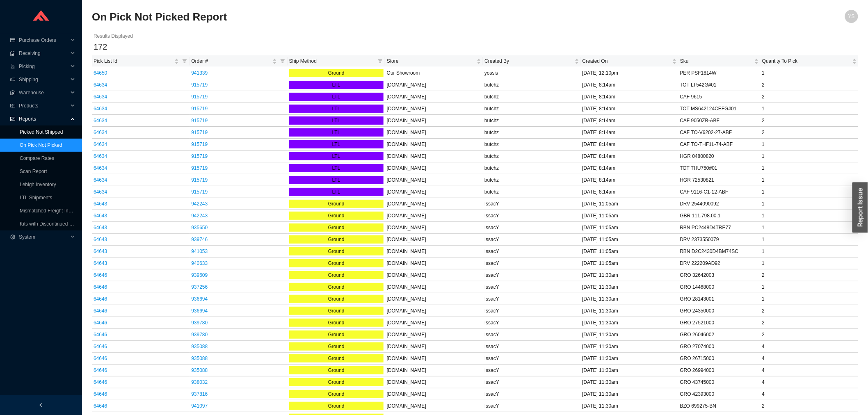 This screenshot has height=415, width=868. I want to click on a: Compare Rates, so click(37, 158).